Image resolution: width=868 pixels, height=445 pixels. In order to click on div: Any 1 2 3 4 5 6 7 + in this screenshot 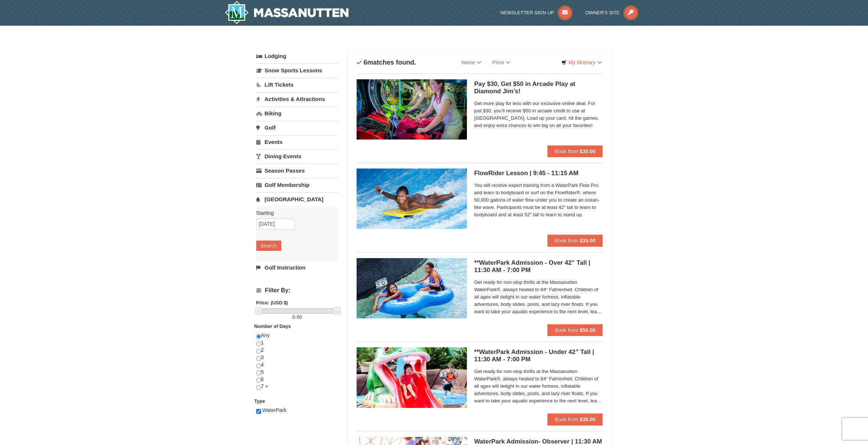, I will do `click(297, 365)`.